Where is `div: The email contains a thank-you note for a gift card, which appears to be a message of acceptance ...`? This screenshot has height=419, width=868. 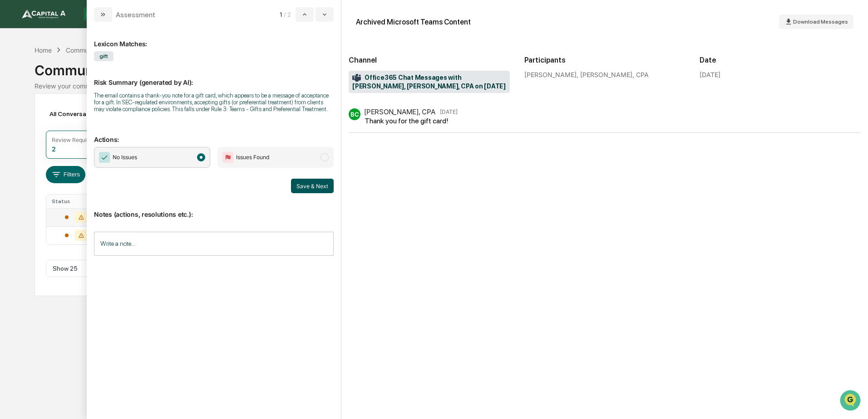
div: The email contains a thank-you note for a gift card, which appears to be a message of acceptance ... is located at coordinates (214, 102).